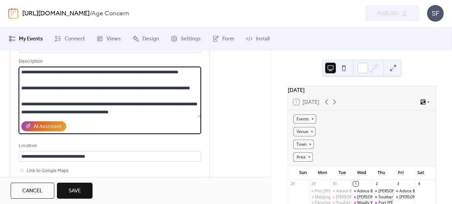 The image size is (452, 204). What do you see at coordinates (44, 126) in the screenshot?
I see `button: AI Assistant` at bounding box center [44, 126].